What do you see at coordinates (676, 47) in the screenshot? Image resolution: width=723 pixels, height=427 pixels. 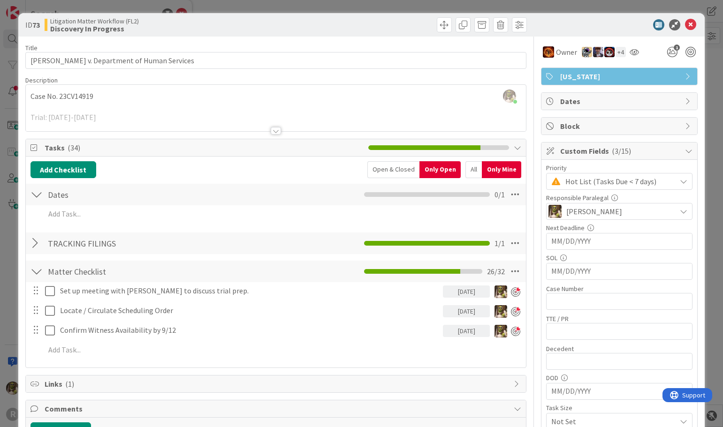 I see `span: 1` at bounding box center [676, 47].